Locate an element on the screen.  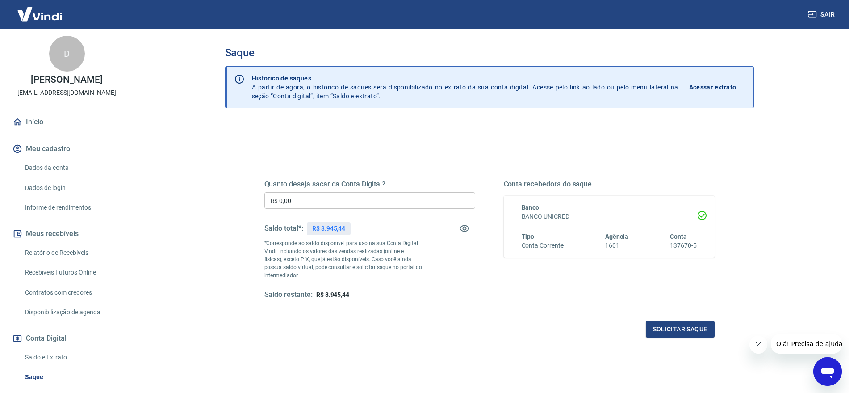
p: *Corresponde ao saldo disponível para uso na sua Conta Digital Vindi. Incluindo os valores das ve... is located at coordinates (344, 259).